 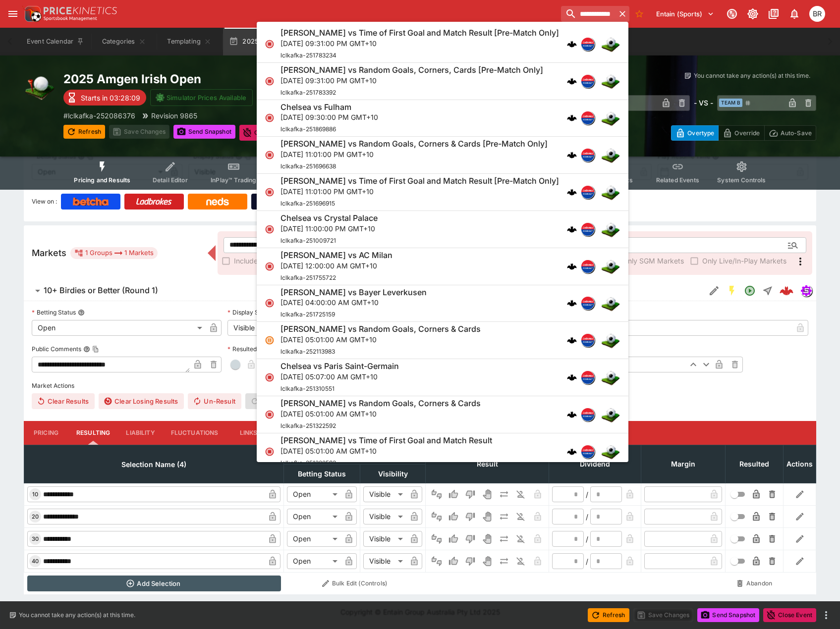 I want to click on p: Starts in 03:28:09, so click(x=110, y=97).